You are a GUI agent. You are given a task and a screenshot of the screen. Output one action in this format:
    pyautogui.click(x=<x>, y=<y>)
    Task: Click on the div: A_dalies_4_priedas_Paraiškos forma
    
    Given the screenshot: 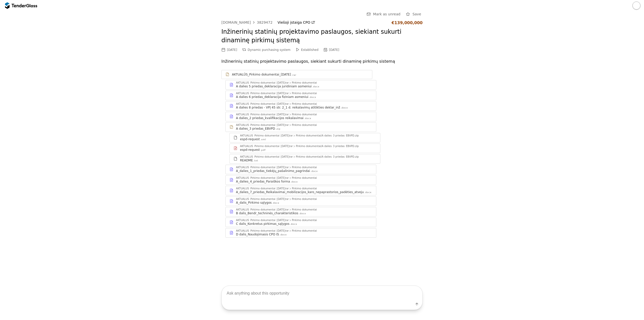 What is the action you would take?
    pyautogui.click(x=263, y=182)
    